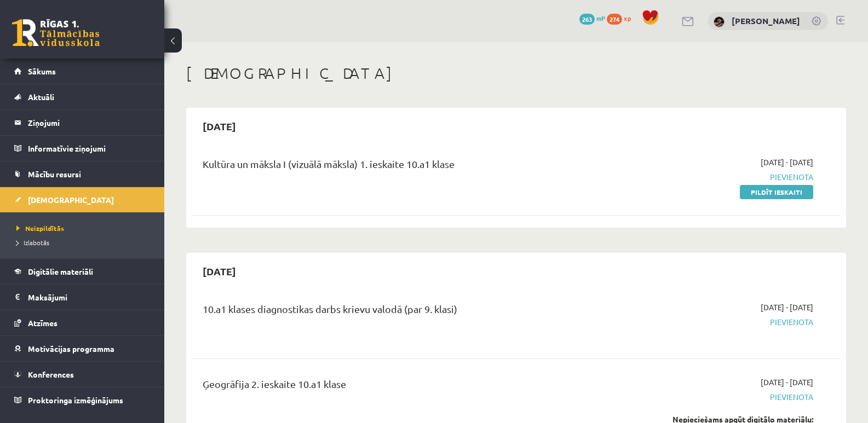 This screenshot has height=423, width=868. Describe the element at coordinates (403, 386) in the screenshot. I see `div: Ģeogrāfija 2. ieskaite 10.a1 klase` at that location.